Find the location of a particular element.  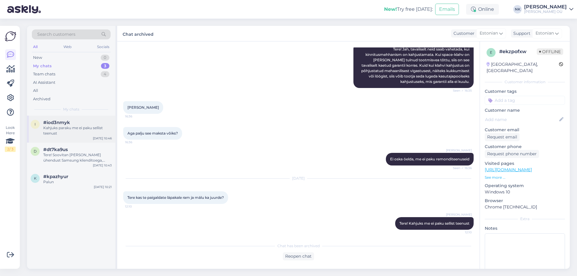

div: Archived is located at coordinates (42, 99).